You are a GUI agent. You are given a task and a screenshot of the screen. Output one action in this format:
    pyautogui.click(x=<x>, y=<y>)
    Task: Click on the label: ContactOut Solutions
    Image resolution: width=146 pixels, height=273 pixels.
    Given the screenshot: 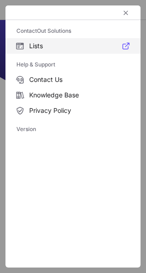 What is the action you would take?
    pyautogui.click(x=73, y=31)
    